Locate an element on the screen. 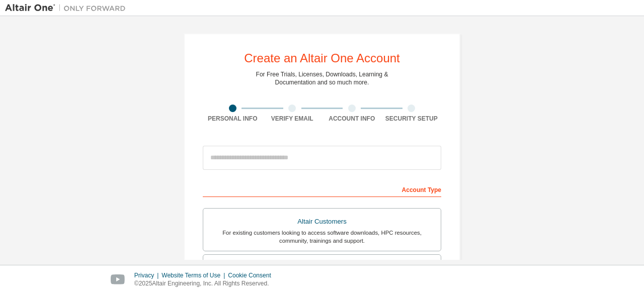 The height and width of the screenshot is (294, 644). div: Security Setup is located at coordinates (411, 118).